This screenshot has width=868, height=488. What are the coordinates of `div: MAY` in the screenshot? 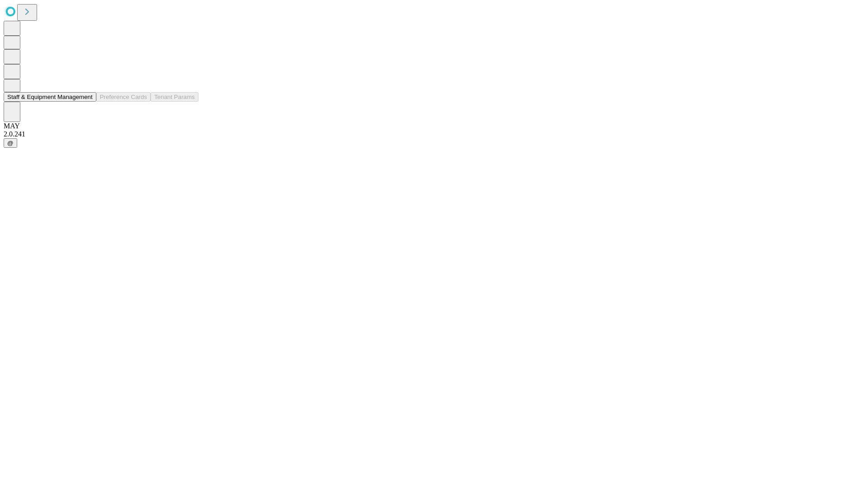 It's located at (434, 126).